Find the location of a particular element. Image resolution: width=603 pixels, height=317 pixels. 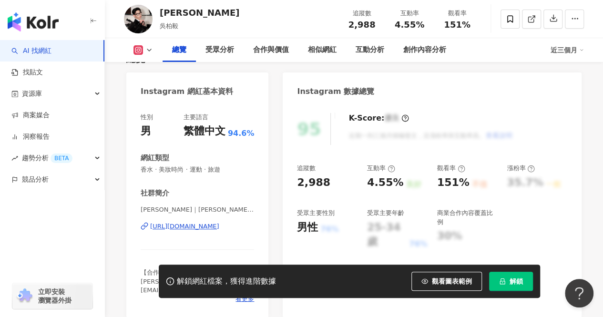

div: 網紅類型 is located at coordinates (155, 158).